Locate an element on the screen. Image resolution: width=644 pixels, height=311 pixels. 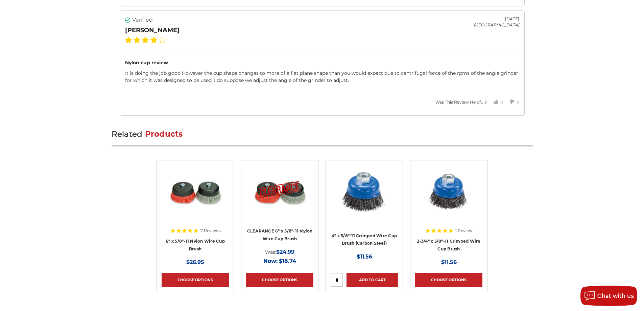
span: $26.95 is located at coordinates (195, 262).